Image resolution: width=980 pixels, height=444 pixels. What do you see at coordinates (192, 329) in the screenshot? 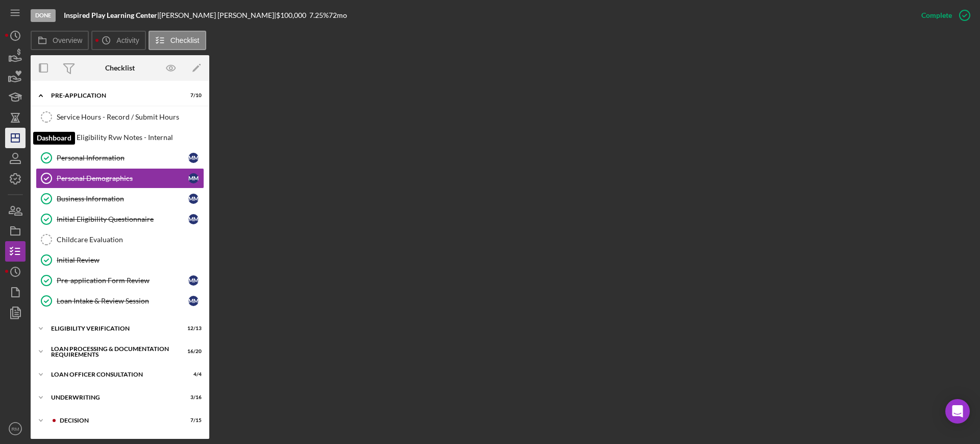
I see `div: 12 / 13` at bounding box center [192, 329].